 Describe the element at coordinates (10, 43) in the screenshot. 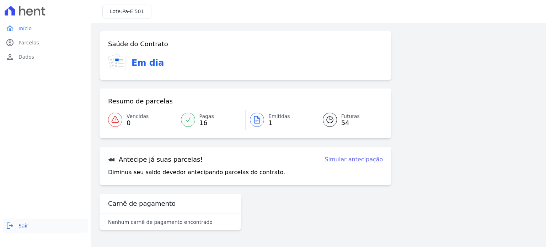

I see `i: paid` at that location.